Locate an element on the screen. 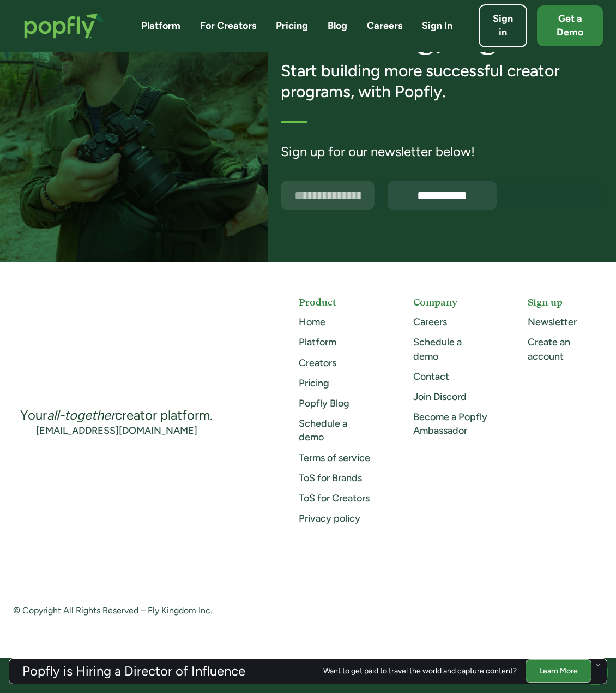 This screenshot has width=616, height=693. a: Join Discord is located at coordinates (440, 397).